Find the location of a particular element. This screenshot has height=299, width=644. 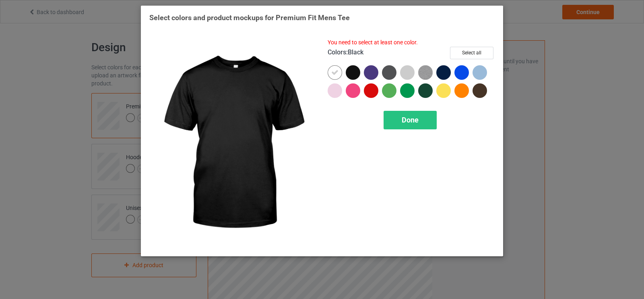

span: Colors is located at coordinates (337, 52).